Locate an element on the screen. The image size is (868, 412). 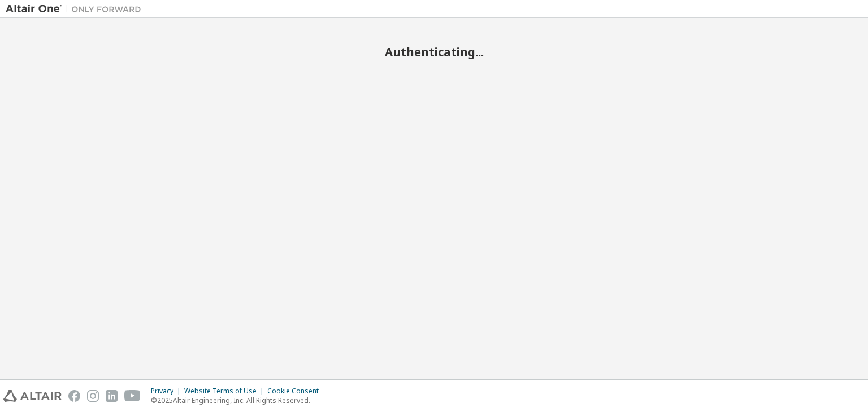
p: © 2025 Altair Engineering, Inc. All Rights Reserved. is located at coordinates (238, 400).